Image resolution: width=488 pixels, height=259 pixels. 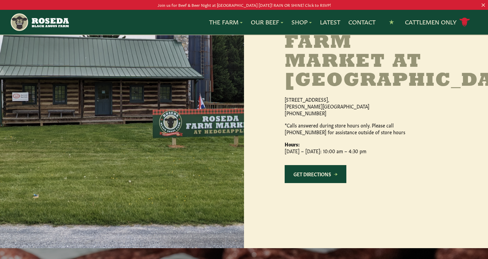 What do you see at coordinates (362, 22) in the screenshot?
I see `a: Contact` at bounding box center [362, 22].